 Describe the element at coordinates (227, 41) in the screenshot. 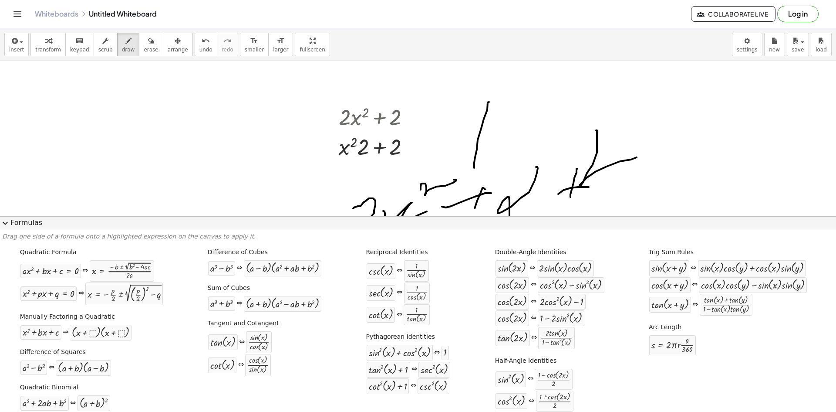

I see `i: redo` at that location.